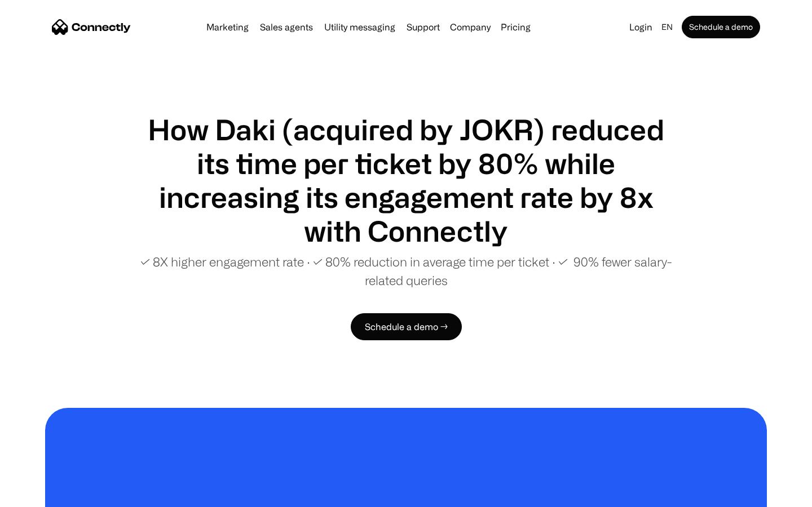 Image resolution: width=812 pixels, height=507 pixels. What do you see at coordinates (406, 327) in the screenshot?
I see `a: Schedule a demo →` at bounding box center [406, 327].